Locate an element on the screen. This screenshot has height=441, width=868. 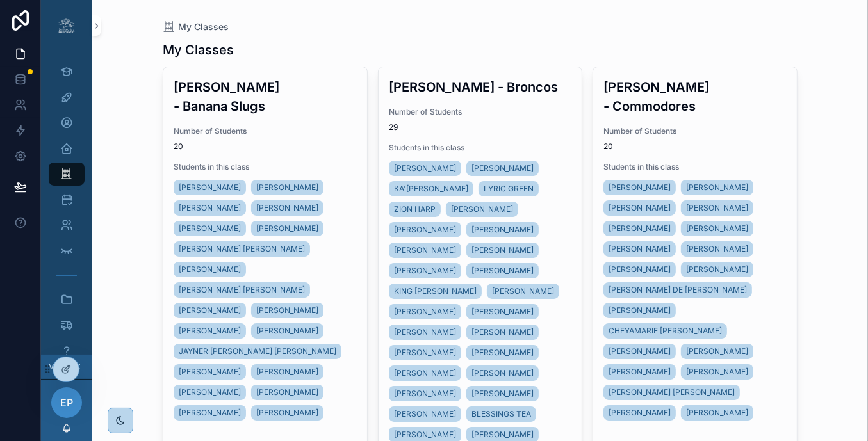
a: ZION HARP is located at coordinates (414, 209).